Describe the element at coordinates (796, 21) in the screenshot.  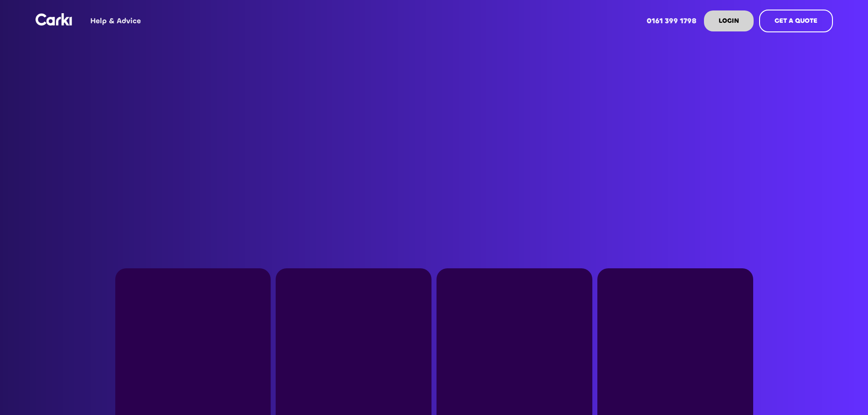
I see `a: GET A QUOTE` at that location.